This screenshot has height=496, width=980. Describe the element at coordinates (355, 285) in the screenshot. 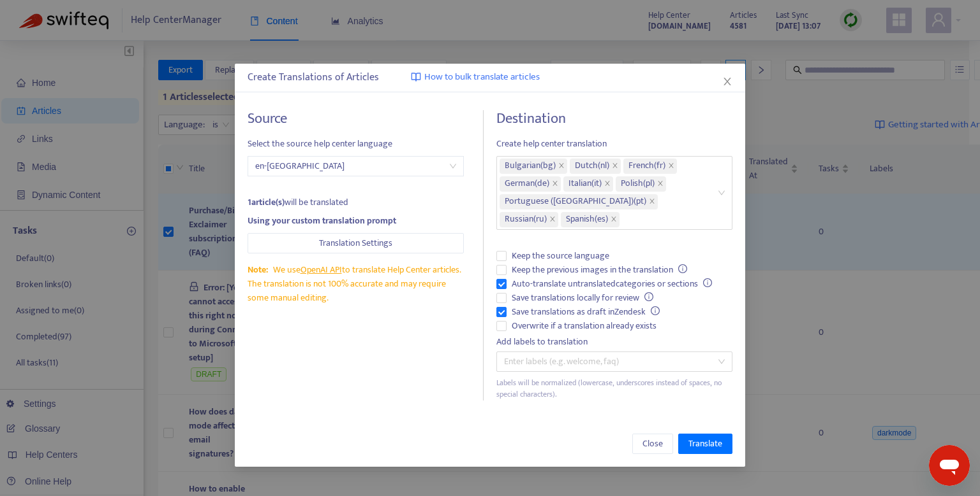

I see `div: We use to translate Help Center articles. The translation is not 100% accurate and may require so...` at that location.